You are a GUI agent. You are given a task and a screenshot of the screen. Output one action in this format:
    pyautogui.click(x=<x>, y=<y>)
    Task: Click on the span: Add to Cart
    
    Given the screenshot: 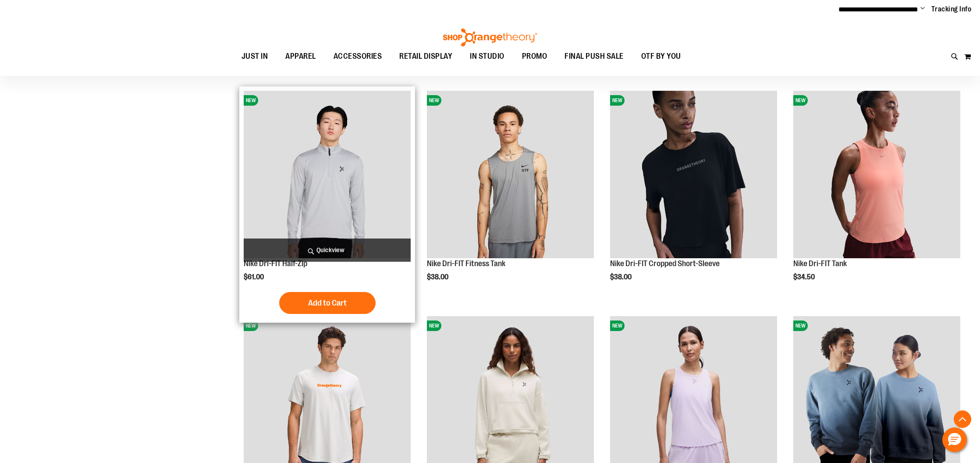 What is the action you would take?
    pyautogui.click(x=327, y=303)
    